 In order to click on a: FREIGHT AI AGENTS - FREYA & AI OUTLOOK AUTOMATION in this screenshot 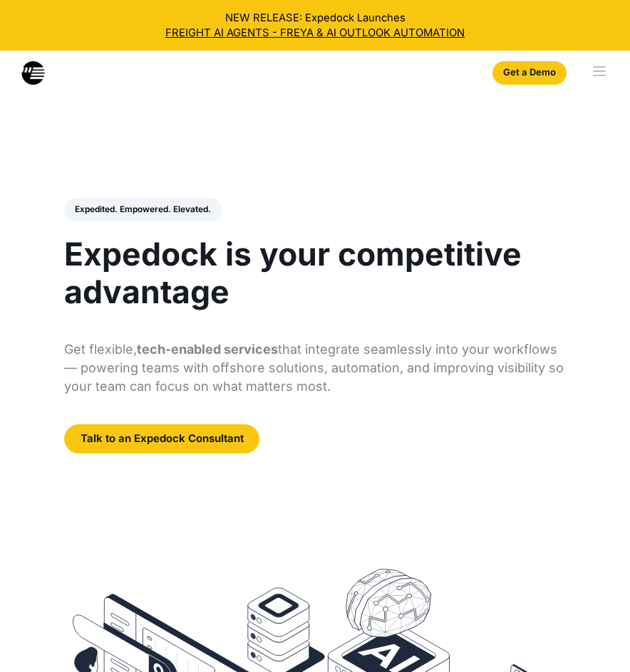, I will do `click(315, 33)`.